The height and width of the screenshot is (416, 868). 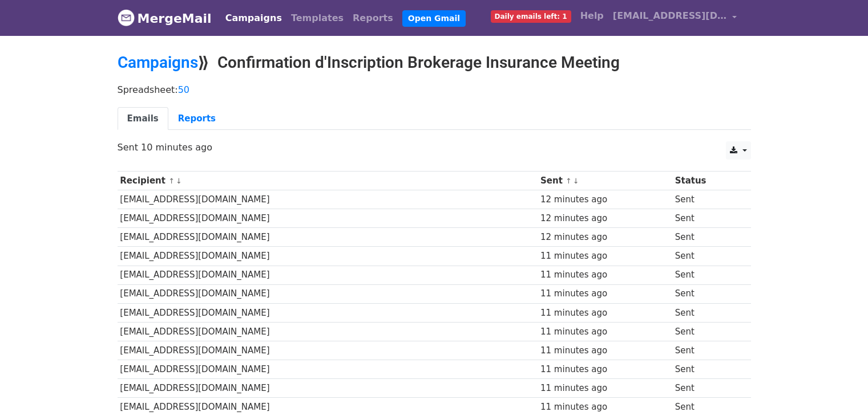 What do you see at coordinates (434, 147) in the screenshot?
I see `p: Sent 10 minutes ago` at bounding box center [434, 147].